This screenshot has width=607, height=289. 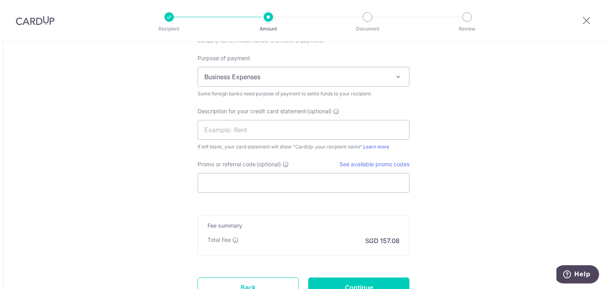 I want to click on span: Promo or referral code, so click(x=227, y=164).